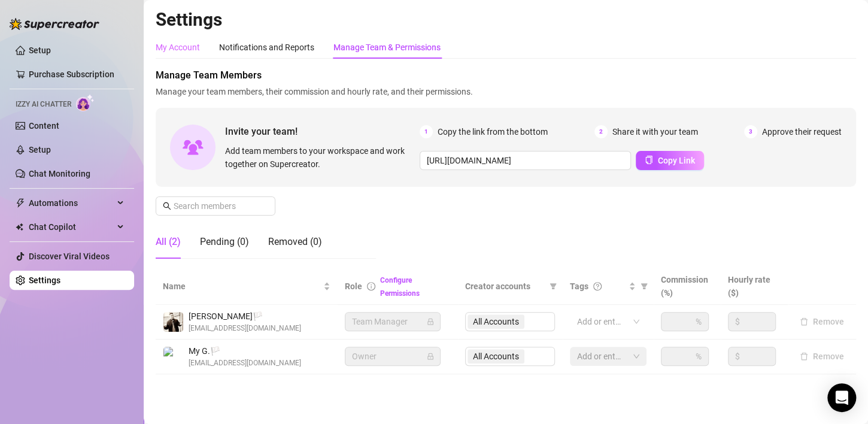  What do you see at coordinates (216, 206) in the screenshot?
I see `input: Search members` at bounding box center [216, 206].